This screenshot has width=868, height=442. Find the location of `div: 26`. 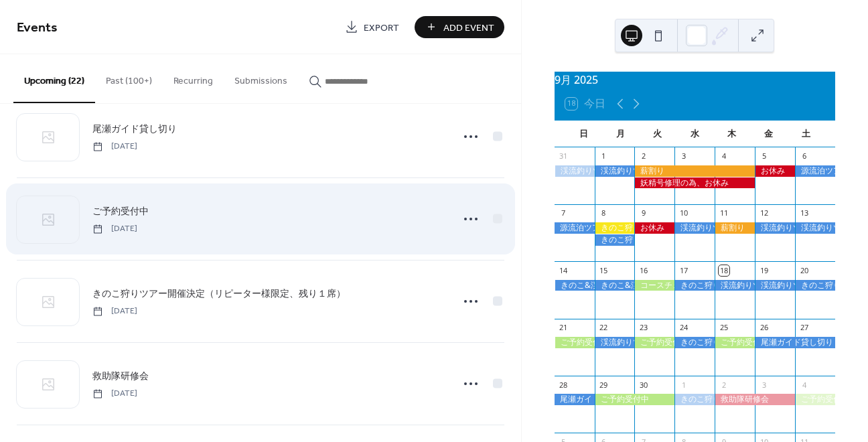

div: 26 is located at coordinates (763, 327).